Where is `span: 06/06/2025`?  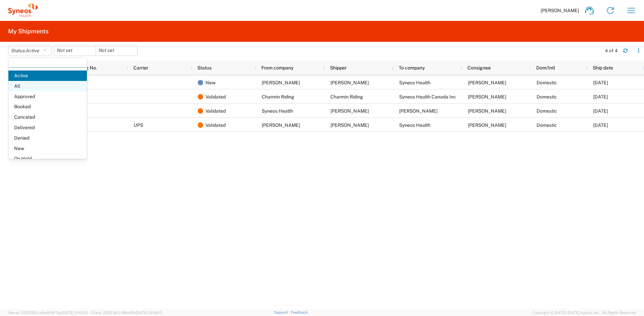 span: 06/06/2025 is located at coordinates (601, 125).